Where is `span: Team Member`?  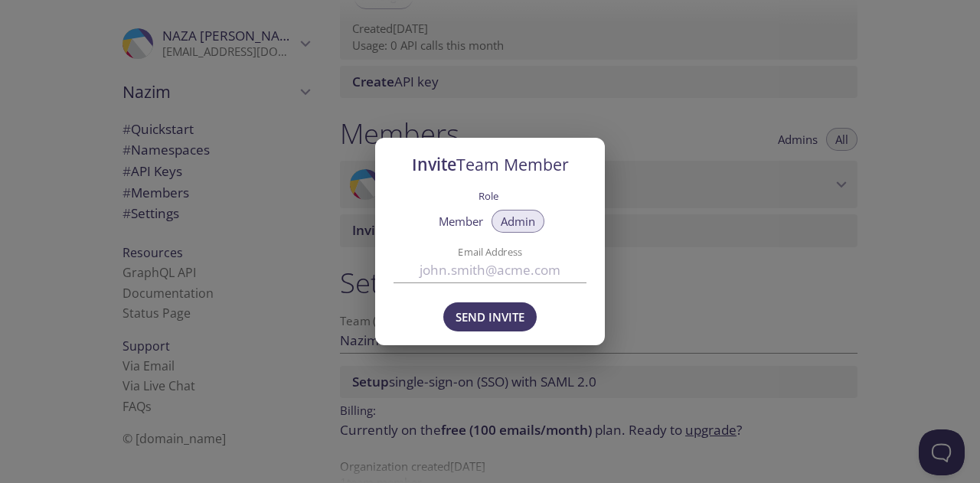 span: Team Member is located at coordinates (512, 164).